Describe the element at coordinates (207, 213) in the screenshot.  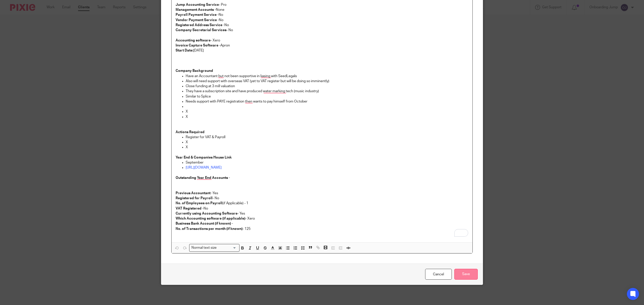
I see `strong: Currently using Accounting Software` at that location.